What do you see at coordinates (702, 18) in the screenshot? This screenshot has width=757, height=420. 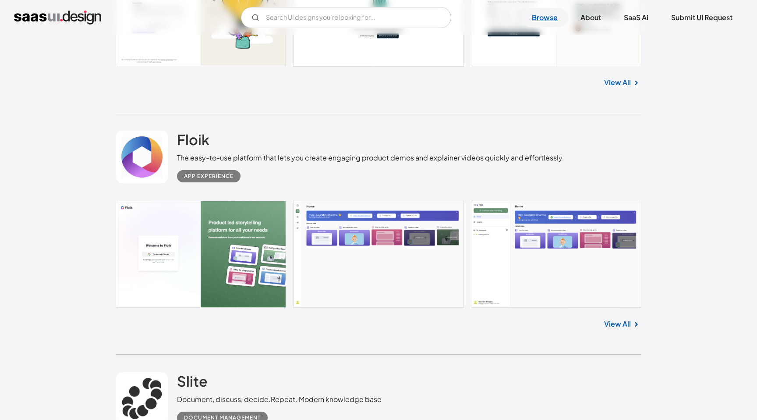 I see `a: Submit UI Request` at bounding box center [702, 18].